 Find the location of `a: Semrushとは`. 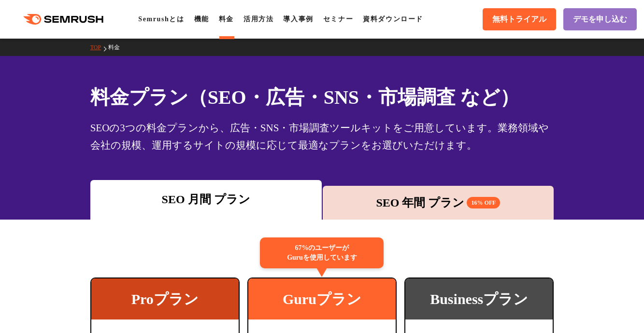

a: Semrushとは is located at coordinates (161, 19).